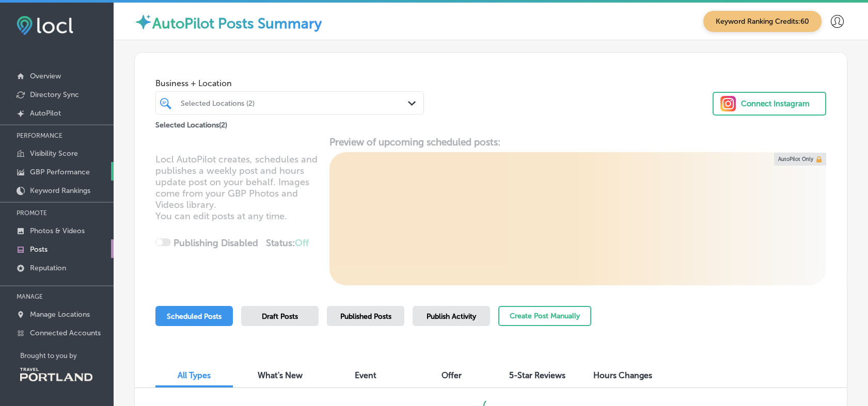 This screenshot has width=868, height=406. Describe the element at coordinates (57, 230) in the screenshot. I see `p: Photos & Videos` at that location.